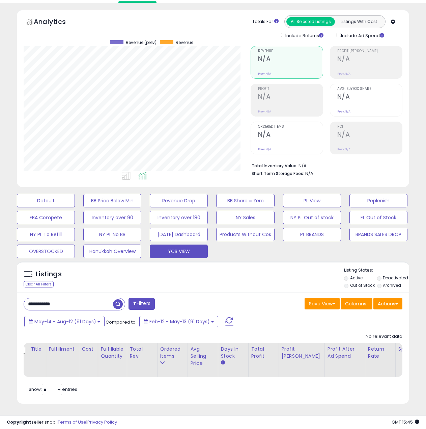 The width and height of the screenshot is (426, 429). What do you see at coordinates (380, 352) in the screenshot?
I see `div: Return Rate` at bounding box center [380, 352].